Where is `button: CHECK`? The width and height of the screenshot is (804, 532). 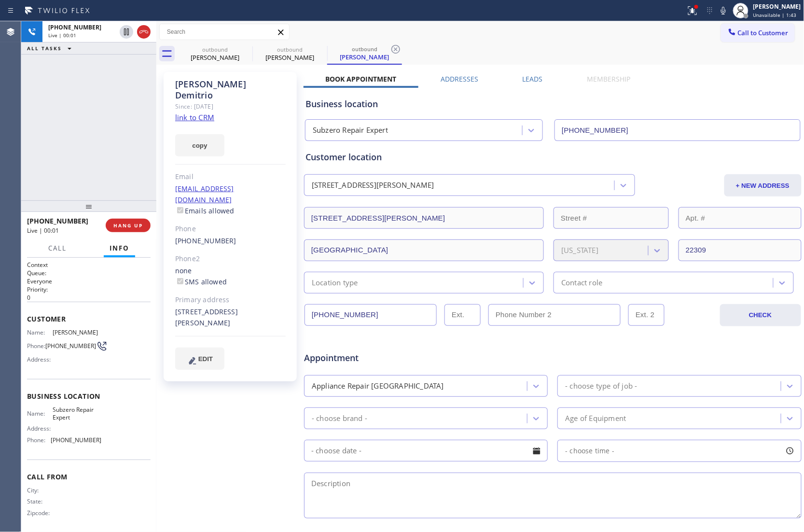
button: CHECK is located at coordinates (761, 315).